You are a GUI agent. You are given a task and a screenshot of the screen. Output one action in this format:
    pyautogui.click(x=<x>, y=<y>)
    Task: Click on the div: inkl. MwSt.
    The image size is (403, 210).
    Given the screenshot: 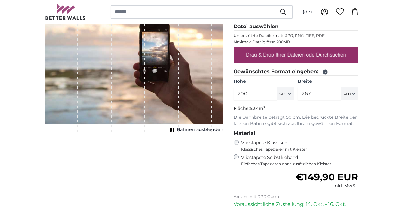 What is the action you would take?
    pyautogui.click(x=327, y=186)
    